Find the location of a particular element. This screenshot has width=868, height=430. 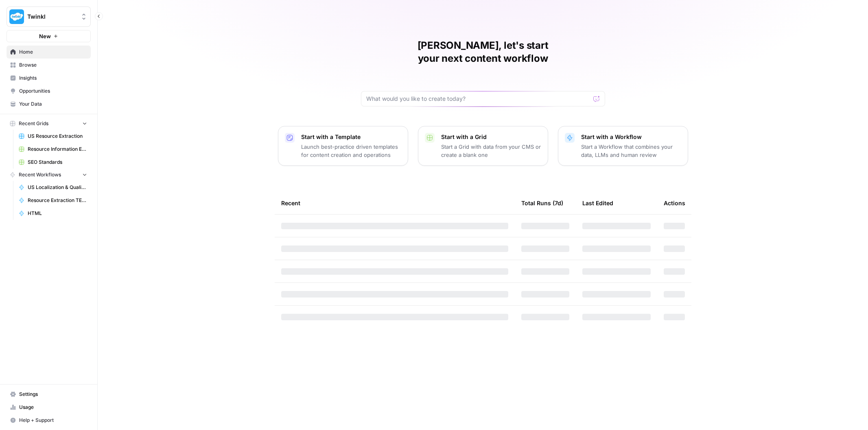

span: Recent Grids is located at coordinates (33, 124).